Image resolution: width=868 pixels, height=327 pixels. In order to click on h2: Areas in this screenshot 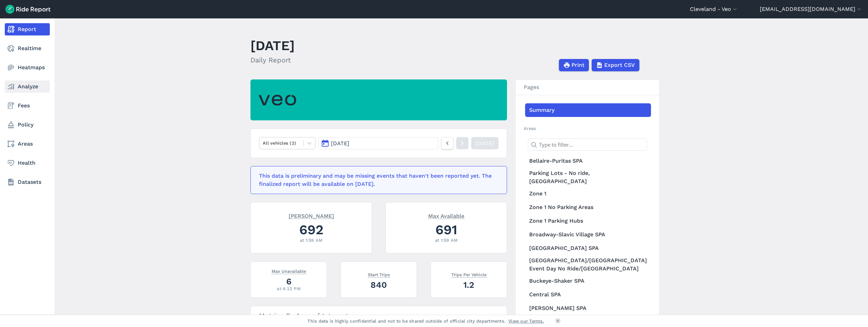, I will do `click(587, 128)`.